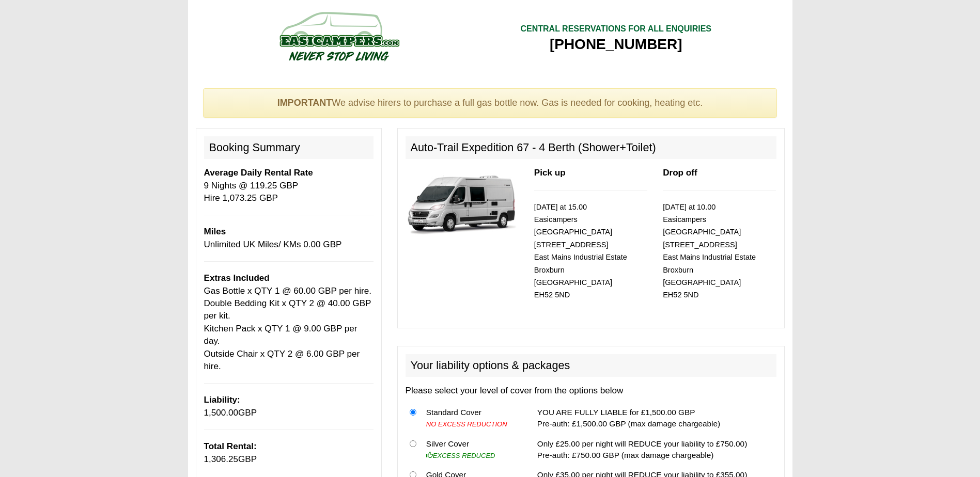  What do you see at coordinates (258, 173) in the screenshot?
I see `b: Average Daily Rental Rate` at bounding box center [258, 173].